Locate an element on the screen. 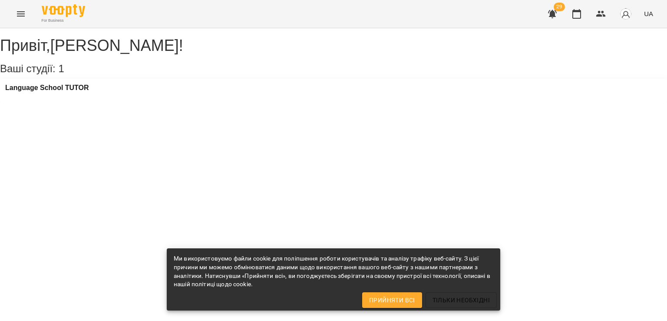  span: 1 is located at coordinates (61, 68).